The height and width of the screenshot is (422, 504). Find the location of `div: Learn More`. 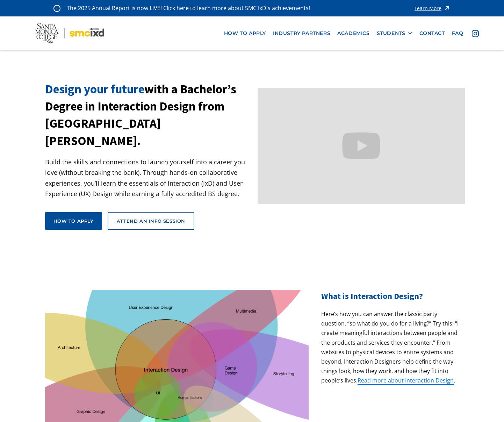

div: Learn More is located at coordinates (428, 9).